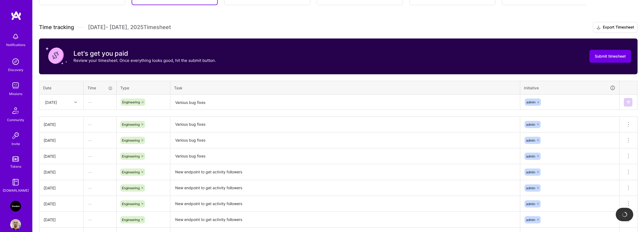 The height and width of the screenshot is (232, 644). I want to click on img: discovery, so click(16, 62).